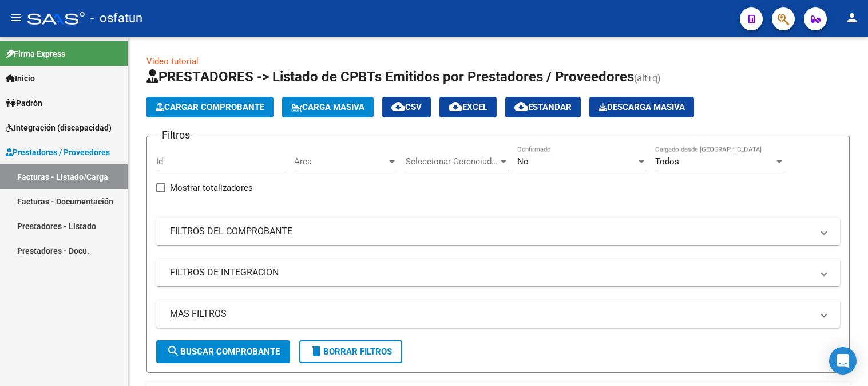 The height and width of the screenshot is (386, 868). Describe the element at coordinates (57, 152) in the screenshot. I see `span: Prestadores / Proveedores` at that location.